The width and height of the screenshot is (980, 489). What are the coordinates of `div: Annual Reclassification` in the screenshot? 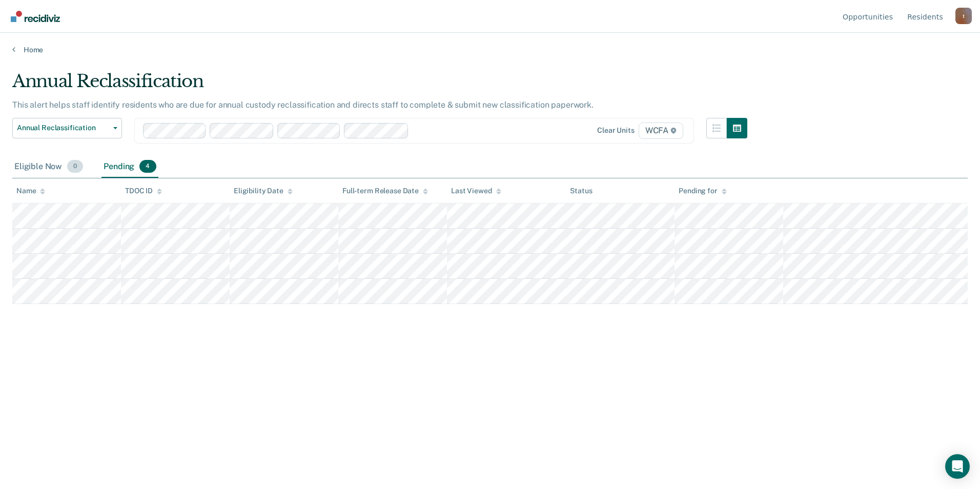 It's located at (380, 85).